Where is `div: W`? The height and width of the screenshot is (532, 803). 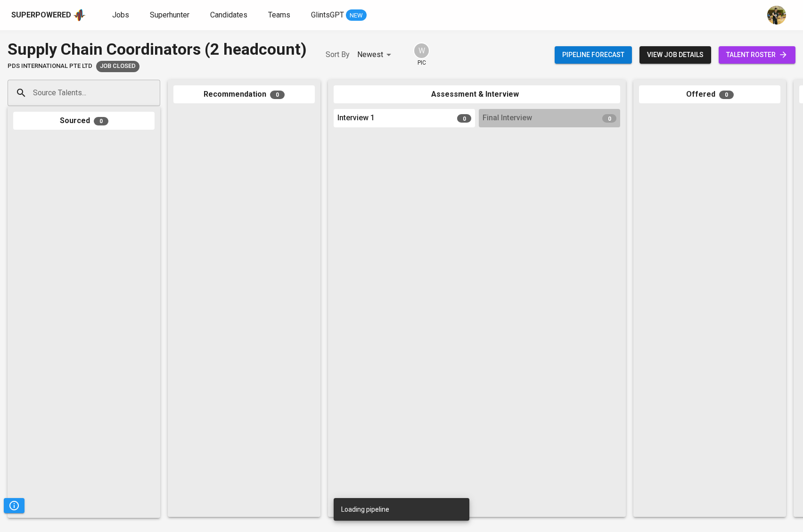 div: W is located at coordinates (422, 51).